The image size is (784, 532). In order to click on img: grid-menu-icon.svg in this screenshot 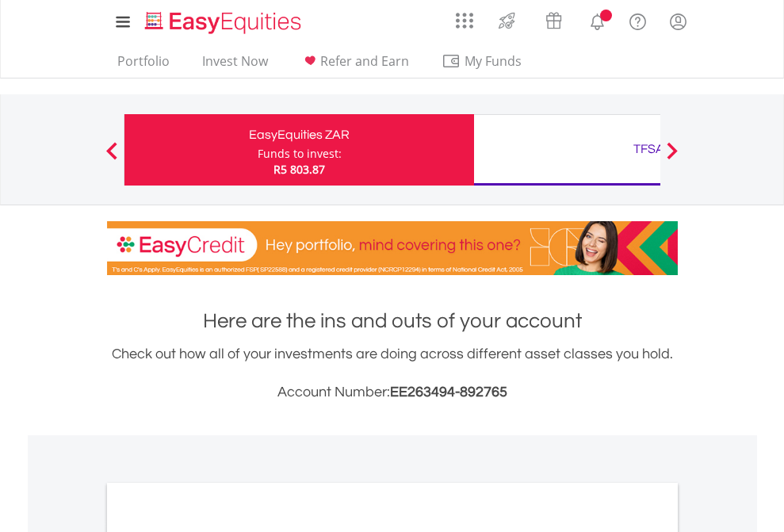, I will do `click(465, 21)`.